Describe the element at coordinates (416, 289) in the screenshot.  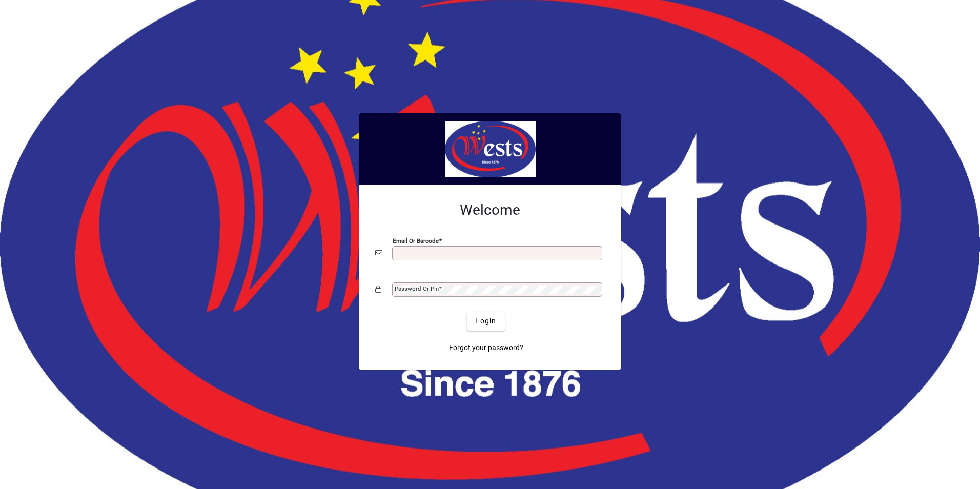
I see `mat-label: Password or Pin` at that location.